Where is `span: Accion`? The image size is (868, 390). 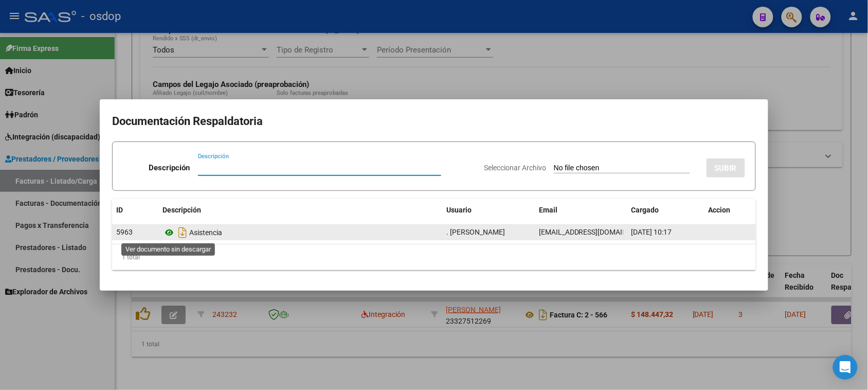 span: Accion is located at coordinates (719, 210).